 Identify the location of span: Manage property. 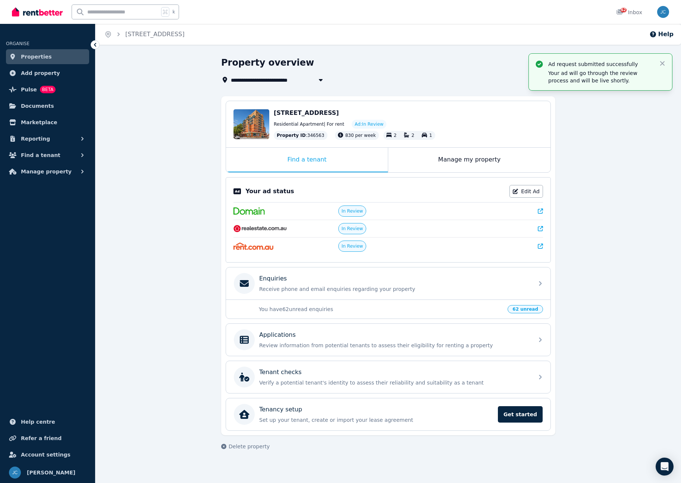
(46, 172).